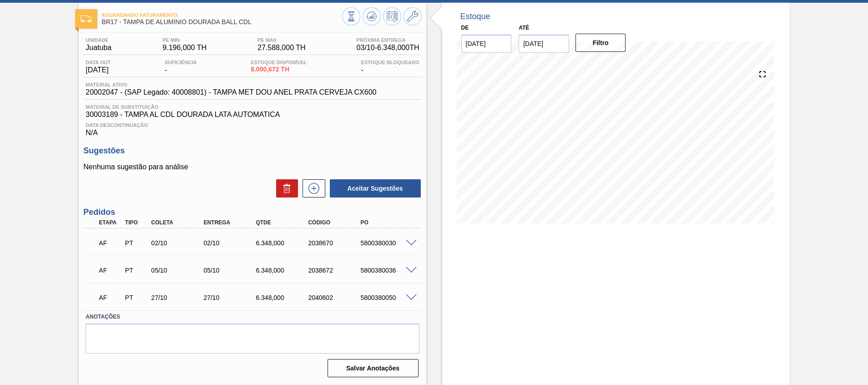  Describe the element at coordinates (252, 212) in the screenshot. I see `h3: Pedidos` at that location.